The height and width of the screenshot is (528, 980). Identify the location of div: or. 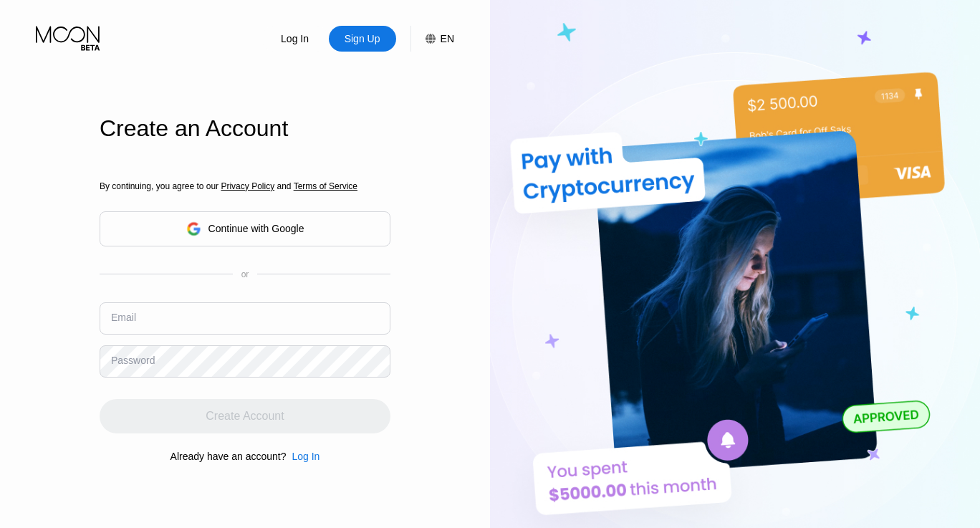
(245, 274).